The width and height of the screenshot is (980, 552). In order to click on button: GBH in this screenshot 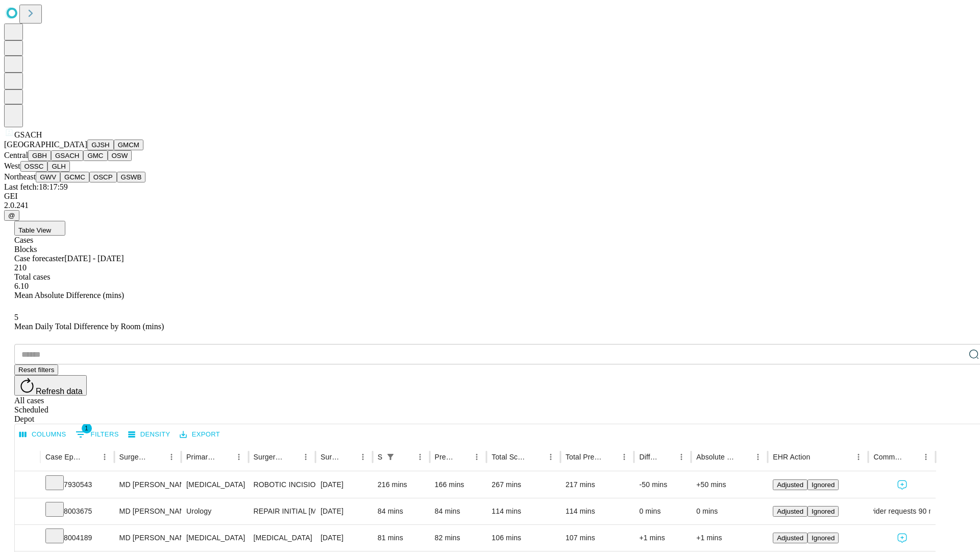, I will do `click(39, 156)`.